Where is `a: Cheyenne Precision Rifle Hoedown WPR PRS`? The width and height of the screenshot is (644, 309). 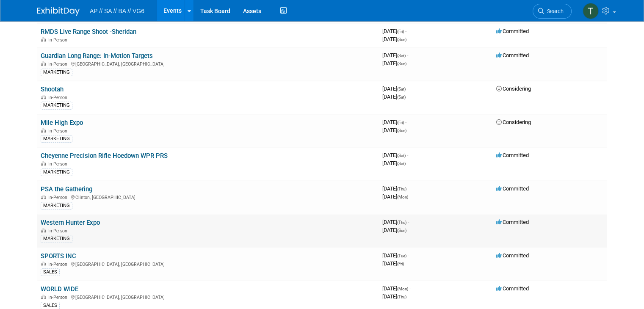
a: Cheyenne Precision Rifle Hoedown WPR PRS is located at coordinates (104, 156).